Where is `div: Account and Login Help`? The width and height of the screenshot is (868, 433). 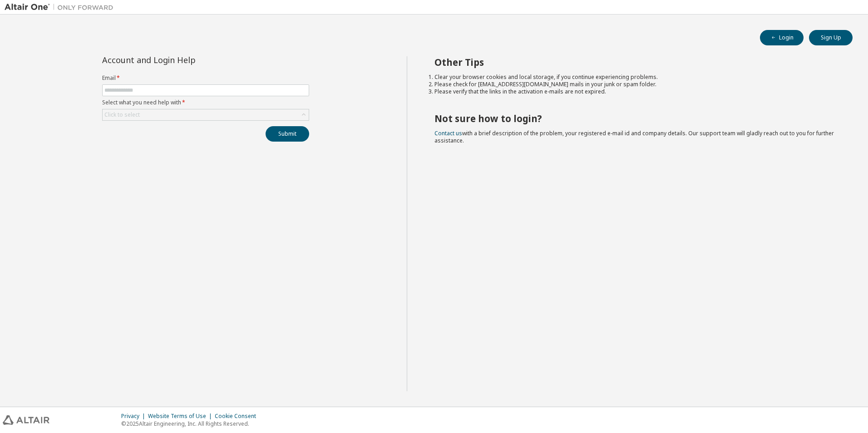 div: Account and Login Help is located at coordinates (185, 60).